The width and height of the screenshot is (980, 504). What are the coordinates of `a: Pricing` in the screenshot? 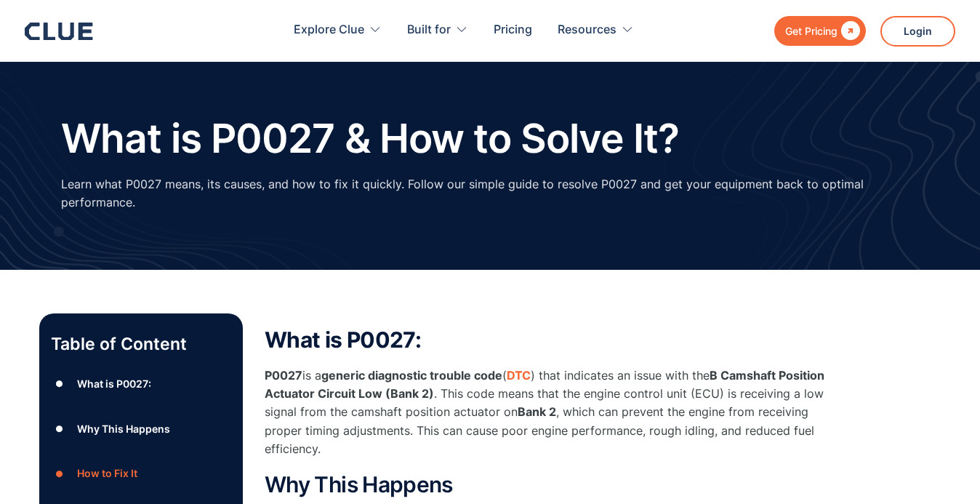 It's located at (512, 30).